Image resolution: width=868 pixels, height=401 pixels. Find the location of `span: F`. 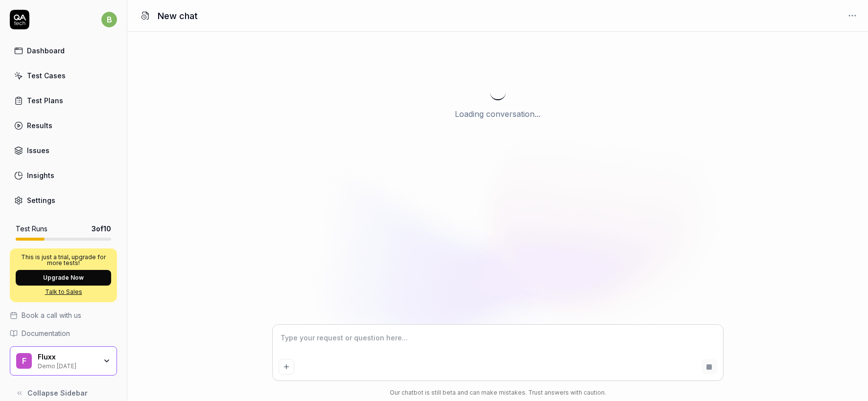

span: F is located at coordinates (24, 361).